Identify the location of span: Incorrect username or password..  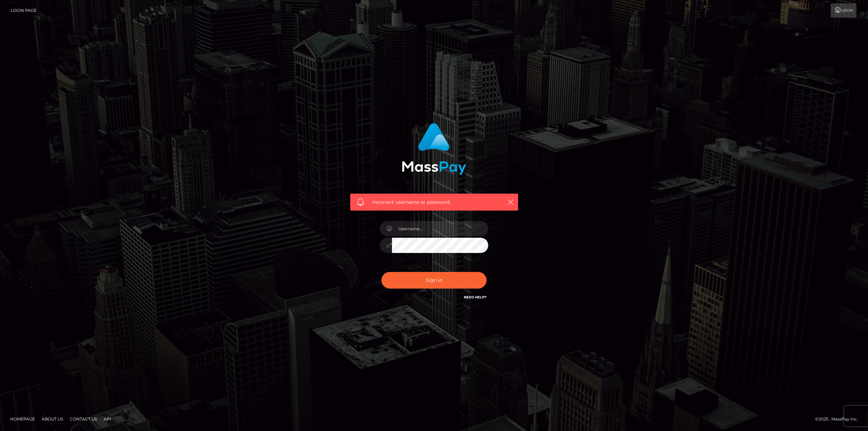
(434, 202).